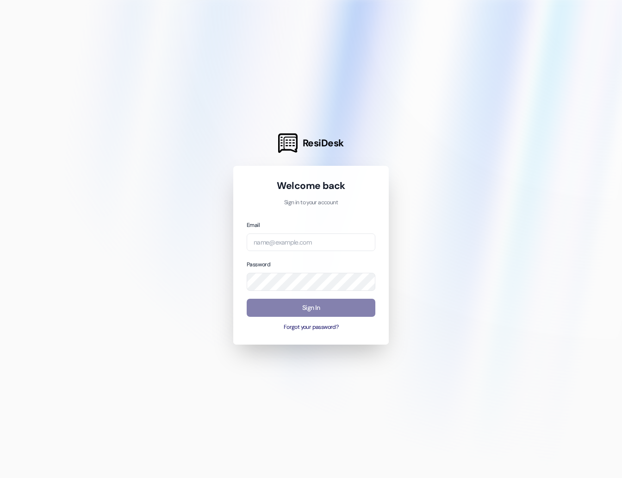 This screenshot has width=622, height=478. I want to click on button: Sign In, so click(311, 307).